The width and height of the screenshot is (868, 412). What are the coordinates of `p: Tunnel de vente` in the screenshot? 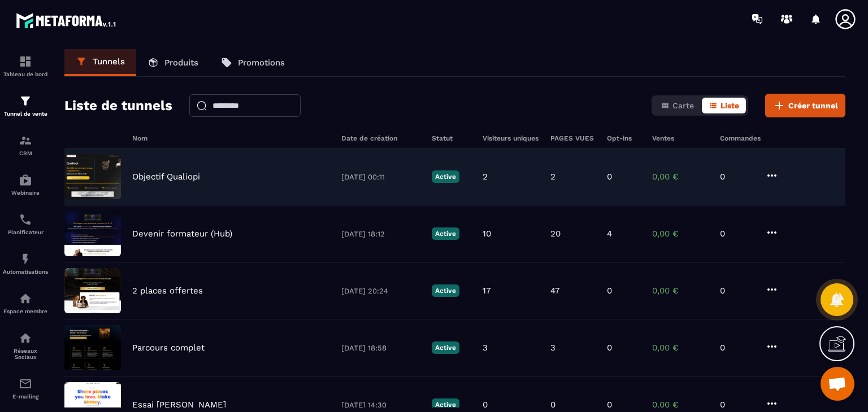 It's located at (25, 113).